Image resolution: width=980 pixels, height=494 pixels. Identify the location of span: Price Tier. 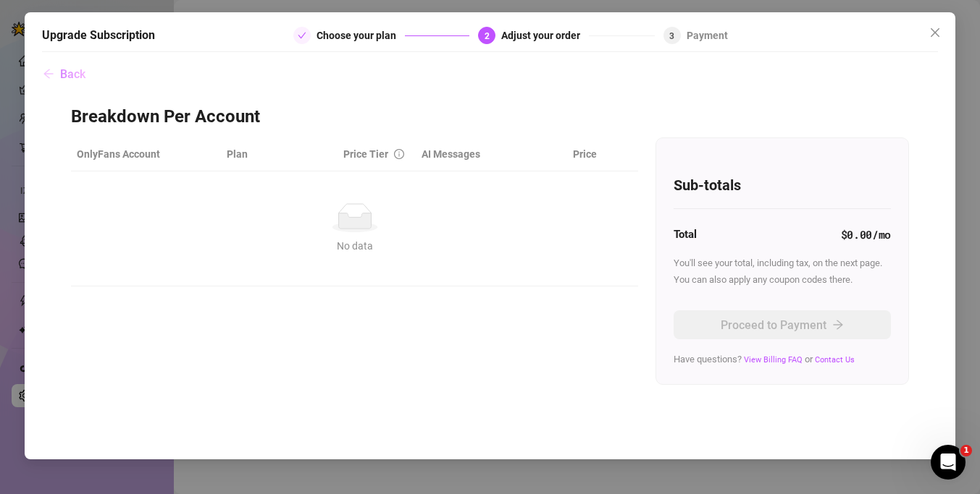
(366, 154).